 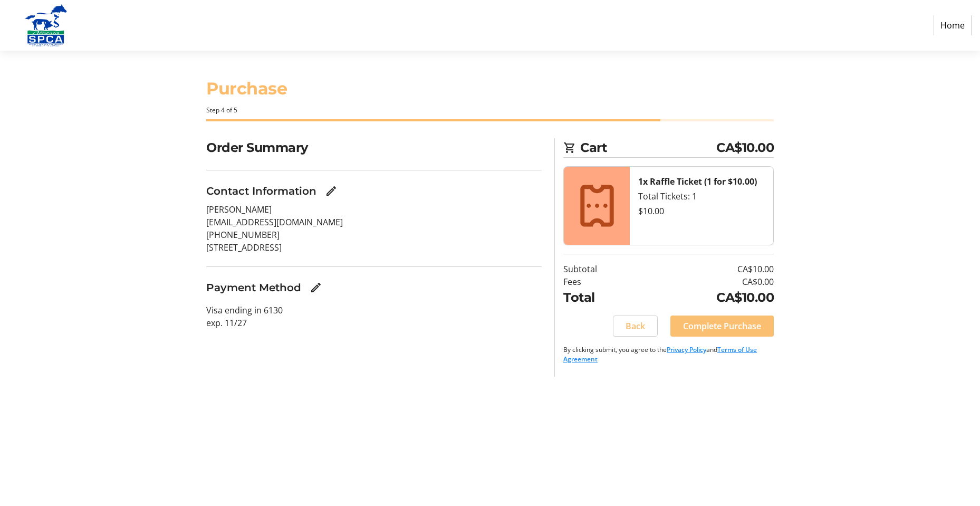 What do you see at coordinates (331, 191) in the screenshot?
I see `button: Edit Contact Information` at bounding box center [331, 191].